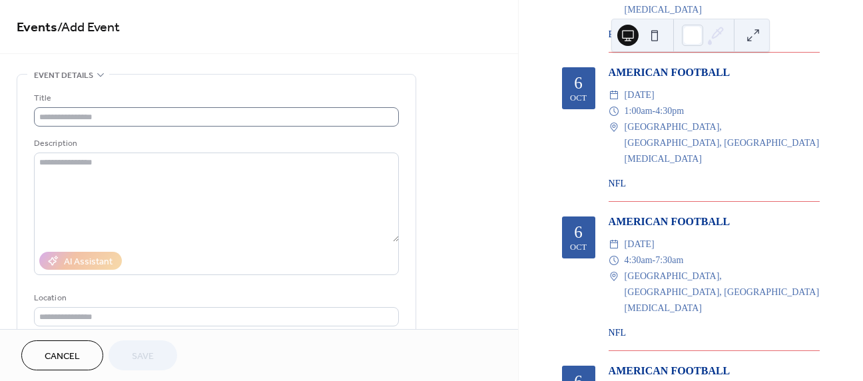 The width and height of the screenshot is (863, 381). What do you see at coordinates (215, 143) in the screenshot?
I see `div: Description` at bounding box center [215, 143].